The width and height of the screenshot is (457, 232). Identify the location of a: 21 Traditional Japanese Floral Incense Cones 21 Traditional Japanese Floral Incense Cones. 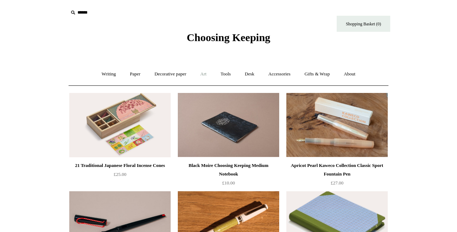
(120, 125).